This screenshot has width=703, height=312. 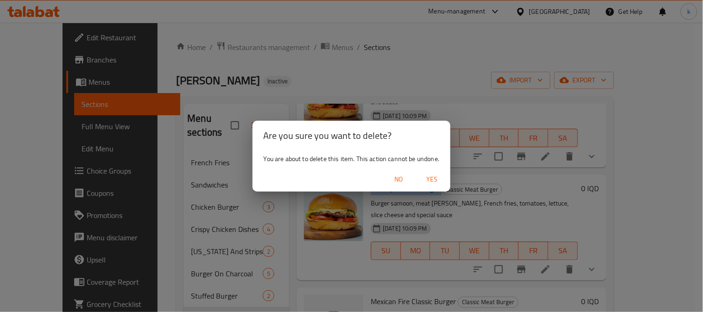 What do you see at coordinates (352, 136) in the screenshot?
I see `h2: Are you sure you want to delete?` at bounding box center [352, 136].